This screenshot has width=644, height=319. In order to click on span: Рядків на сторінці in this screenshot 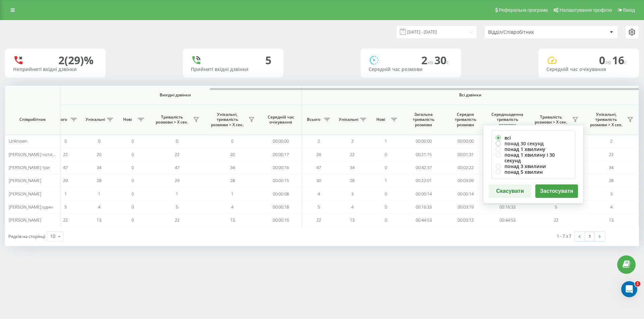, I will do `click(27, 237)`.